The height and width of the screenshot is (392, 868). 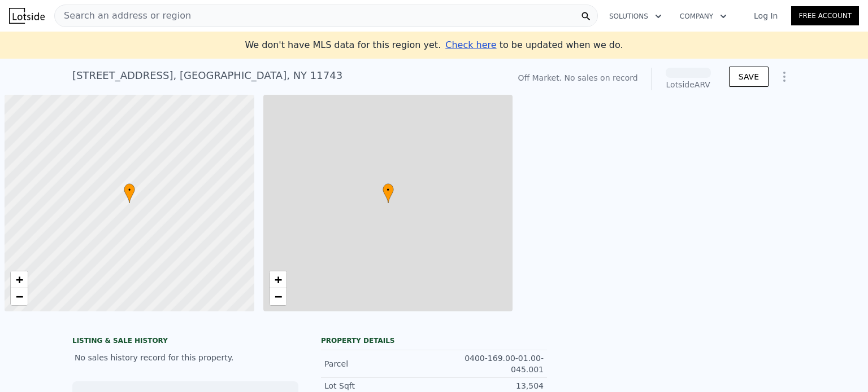 I want to click on button: Show Options, so click(x=785, y=77).